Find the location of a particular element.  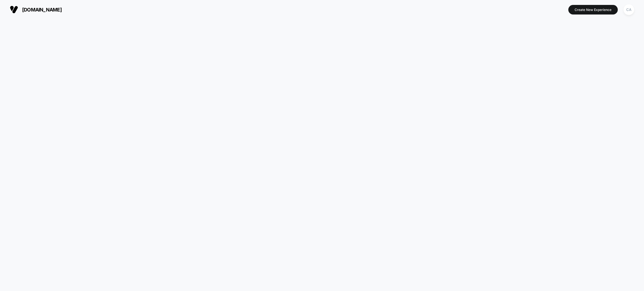

button: Create New Experience is located at coordinates (593, 10).